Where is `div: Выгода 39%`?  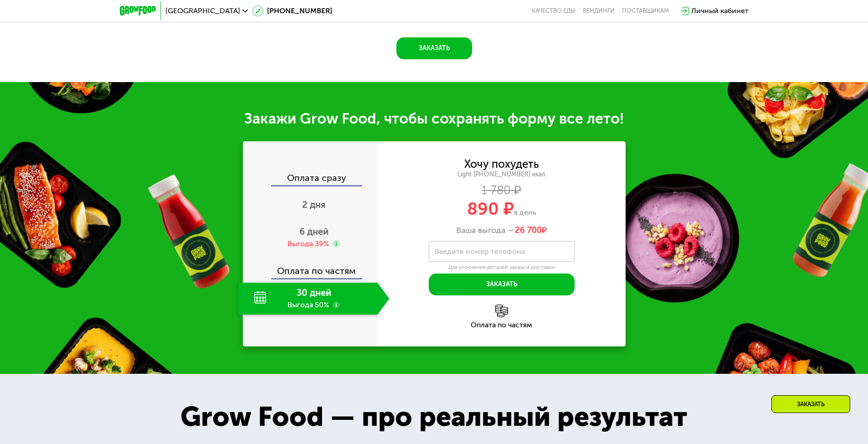 div: Выгода 39% is located at coordinates (308, 244).